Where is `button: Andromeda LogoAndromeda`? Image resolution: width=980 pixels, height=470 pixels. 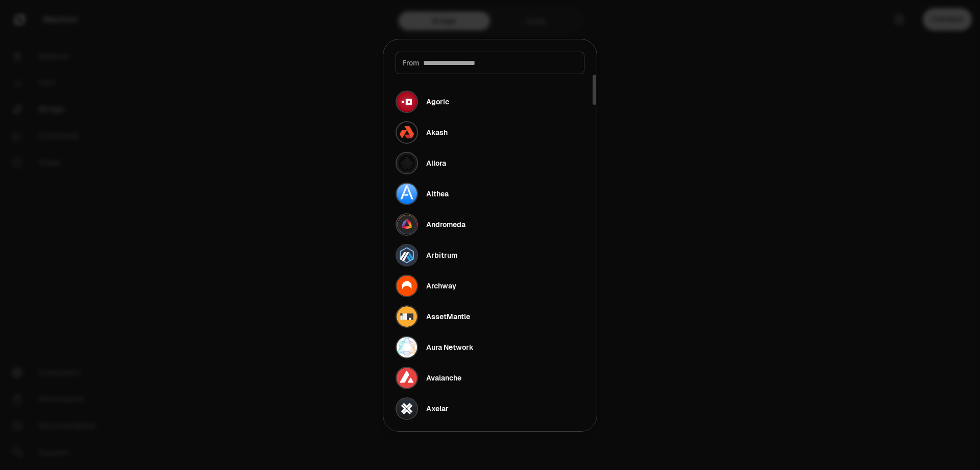 button: Andromeda LogoAndromeda is located at coordinates (490, 225).